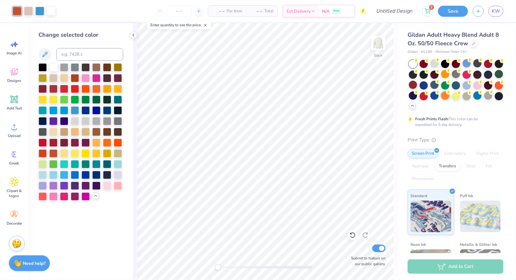  Describe the element at coordinates (269, 11) in the screenshot. I see `span: Total` at that location.